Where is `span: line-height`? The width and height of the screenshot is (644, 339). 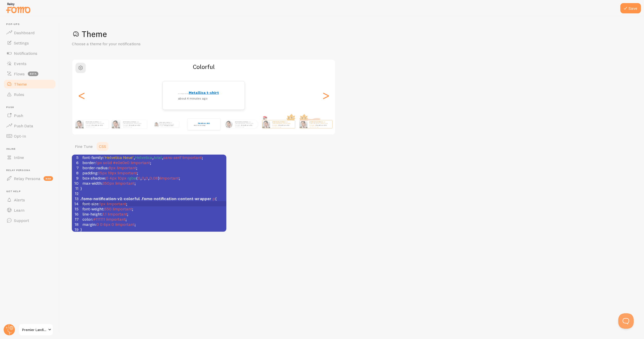
span: line-height is located at coordinates (92, 214).